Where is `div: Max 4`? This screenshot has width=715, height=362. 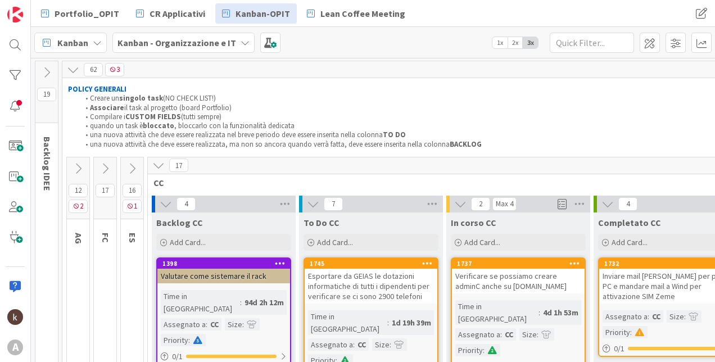 div: Max 4 is located at coordinates (504, 204).